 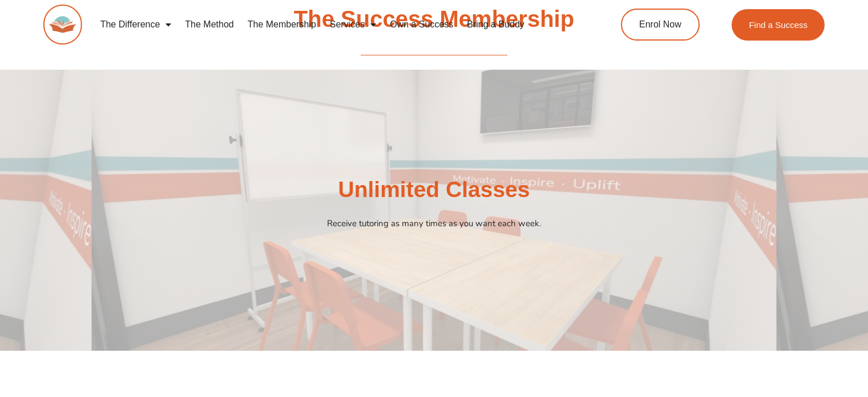 What do you see at coordinates (136, 25) in the screenshot?
I see `a: The Difference` at bounding box center [136, 25].